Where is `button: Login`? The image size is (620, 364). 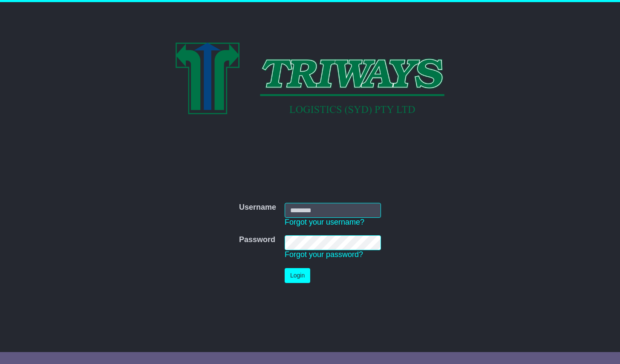
button: Login is located at coordinates (298, 275).